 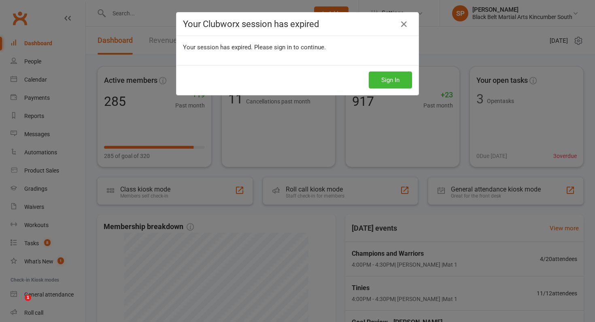 I want to click on a: Close, so click(x=404, y=24).